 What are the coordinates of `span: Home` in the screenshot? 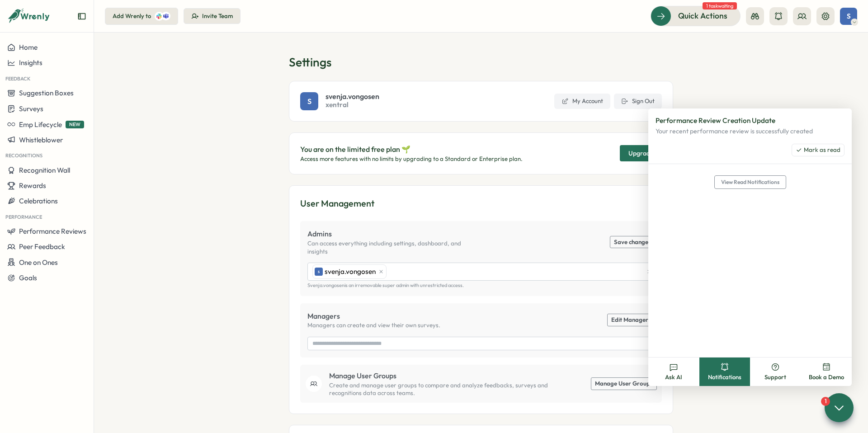 It's located at (28, 47).